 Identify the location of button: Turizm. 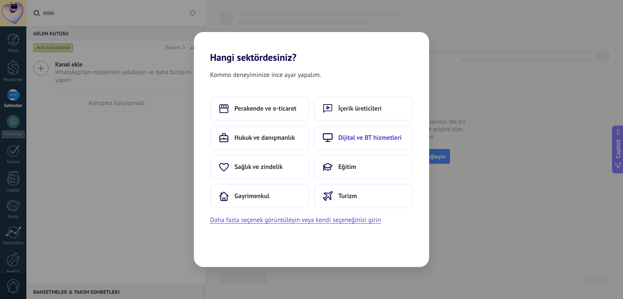
(363, 196).